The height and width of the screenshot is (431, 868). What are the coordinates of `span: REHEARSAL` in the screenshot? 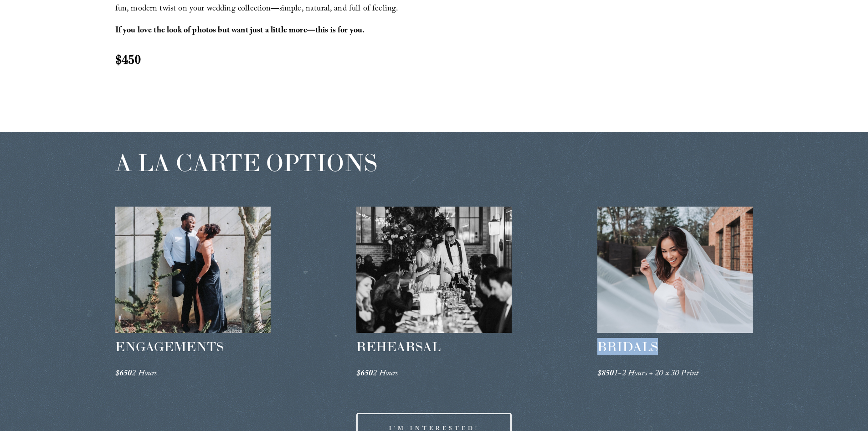 It's located at (398, 347).